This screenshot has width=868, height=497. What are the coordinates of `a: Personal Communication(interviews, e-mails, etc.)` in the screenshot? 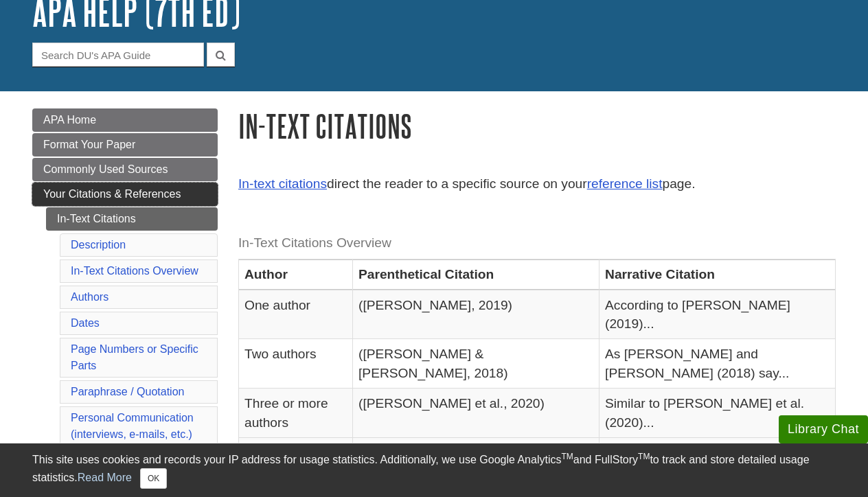 It's located at (132, 426).